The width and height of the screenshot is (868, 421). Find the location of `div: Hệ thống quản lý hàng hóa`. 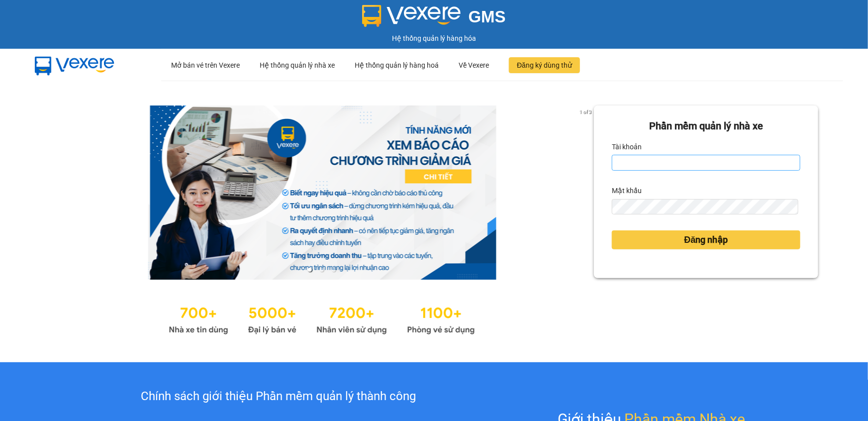

div: Hệ thống quản lý hàng hóa is located at coordinates (434, 39).